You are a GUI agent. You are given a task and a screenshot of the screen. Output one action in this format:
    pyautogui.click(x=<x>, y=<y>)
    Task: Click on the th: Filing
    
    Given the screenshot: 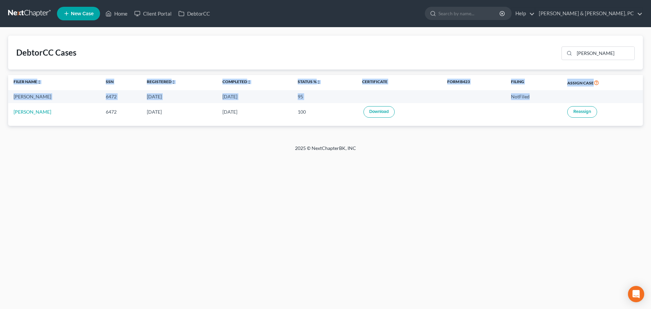 What is the action you would take?
    pyautogui.click(x=533, y=83)
    